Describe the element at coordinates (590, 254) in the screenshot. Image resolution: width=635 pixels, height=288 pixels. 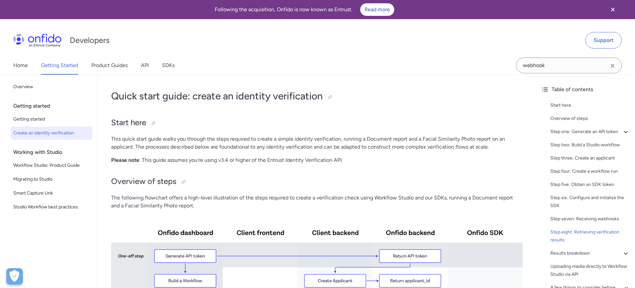
I see `div: Results breakdown` at that location.